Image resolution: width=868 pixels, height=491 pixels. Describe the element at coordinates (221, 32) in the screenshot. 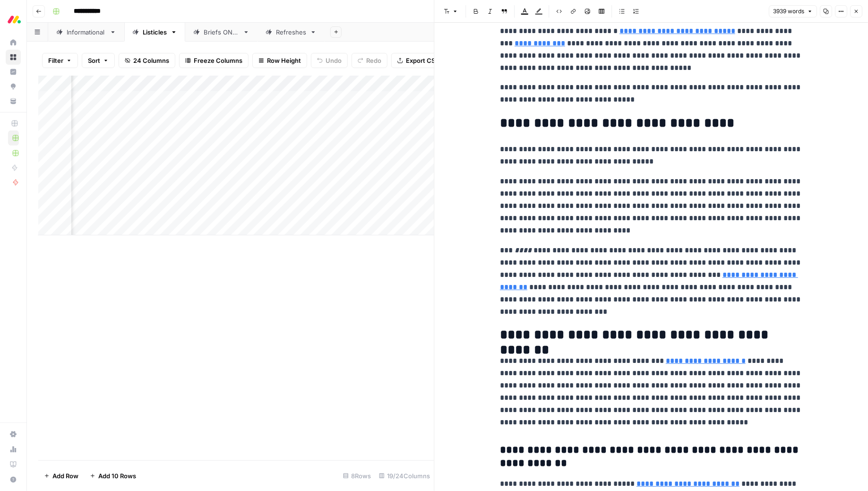

I see `div: Briefs ONLY` at that location.